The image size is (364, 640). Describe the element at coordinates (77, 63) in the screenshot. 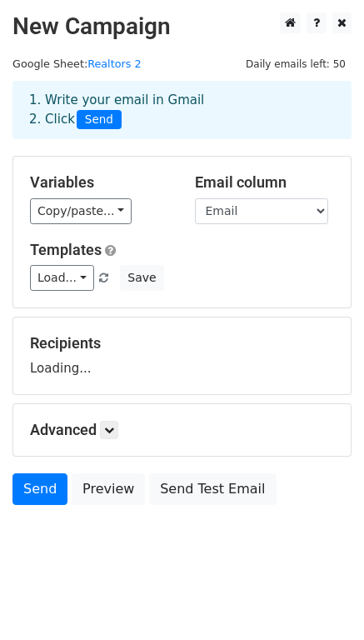

I see `small: Google Sheet:` at that location.